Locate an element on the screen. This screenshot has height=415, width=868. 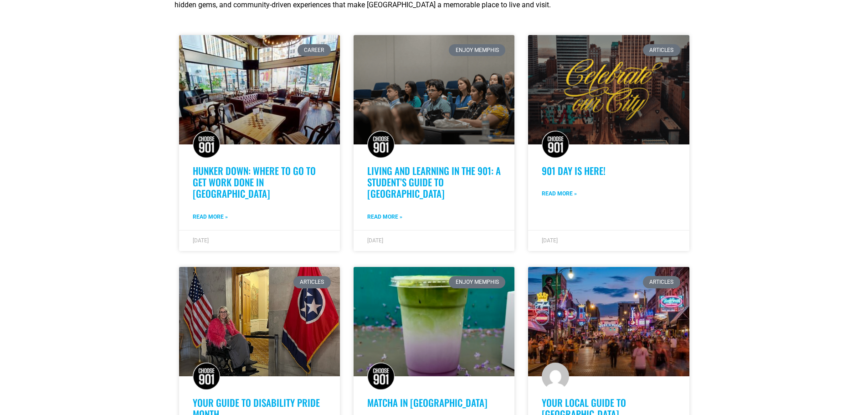
a: Crowd of people walk along a busy street lined with neon signs, bars, and restaurants at dusk und... is located at coordinates (609, 322).